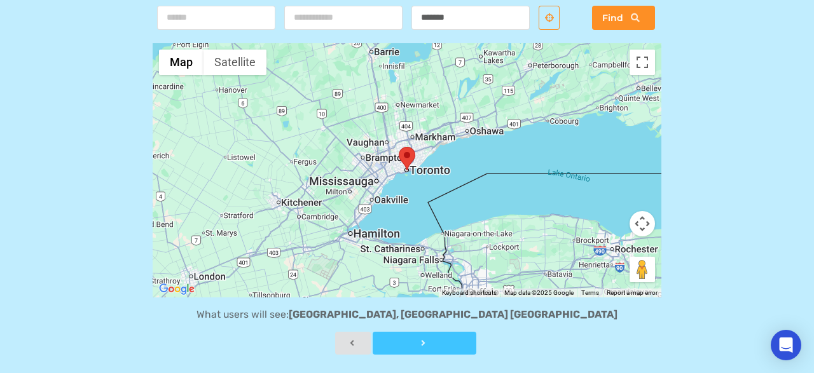 The height and width of the screenshot is (373, 814). What do you see at coordinates (612, 18) in the screenshot?
I see `span: Find` at bounding box center [612, 18].